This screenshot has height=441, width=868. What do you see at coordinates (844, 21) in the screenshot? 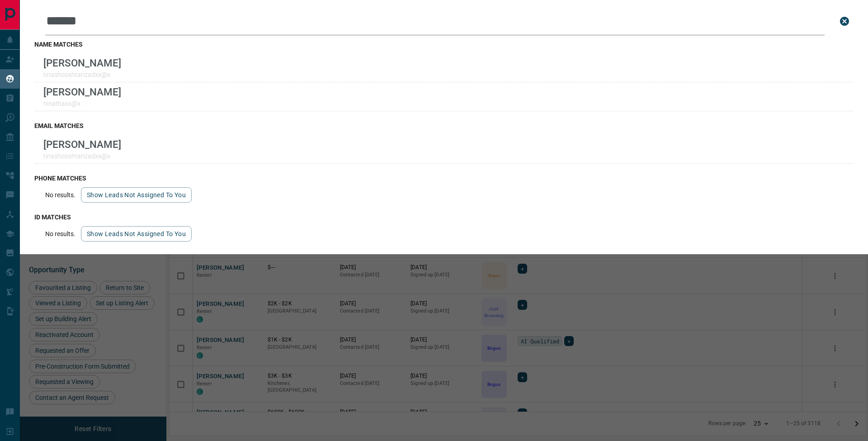
I see `button: close search bar` at bounding box center [844, 21].